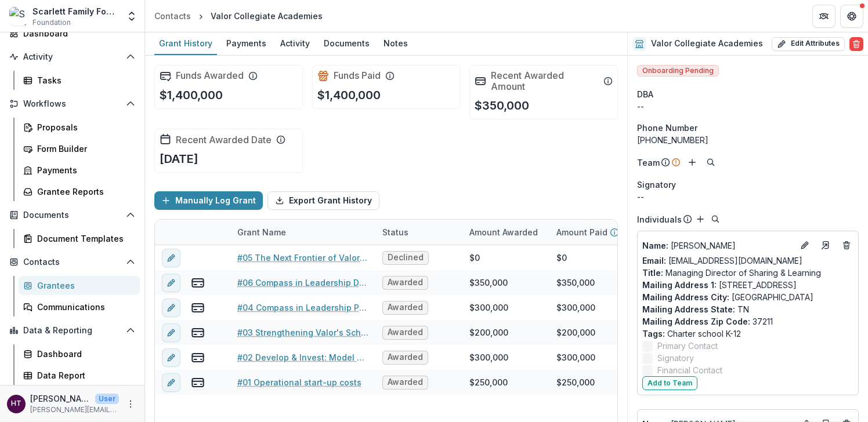  What do you see at coordinates (653, 333) in the screenshot?
I see `span: Tags :` at bounding box center [653, 333].